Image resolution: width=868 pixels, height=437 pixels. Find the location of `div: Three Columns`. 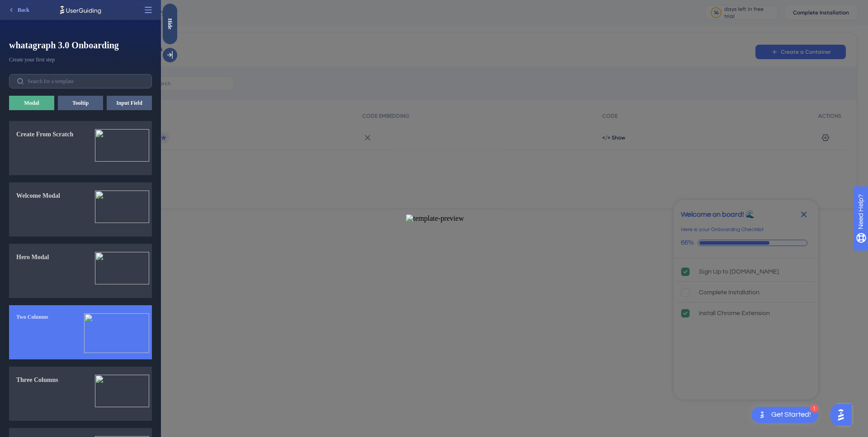

div: Three Columns is located at coordinates (37, 397).